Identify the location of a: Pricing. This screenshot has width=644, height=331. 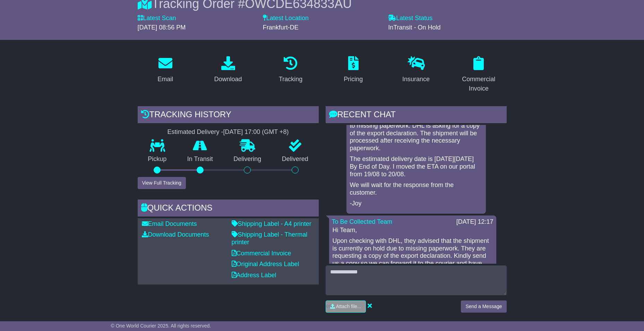
(353, 70).